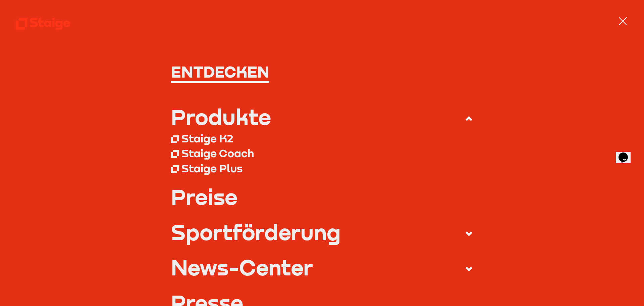  I want to click on div: Staige Coach, so click(218, 153).